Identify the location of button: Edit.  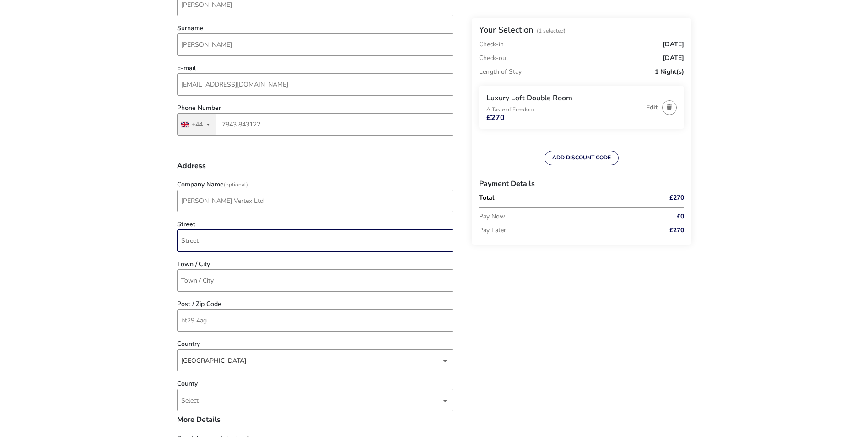
(652, 107).